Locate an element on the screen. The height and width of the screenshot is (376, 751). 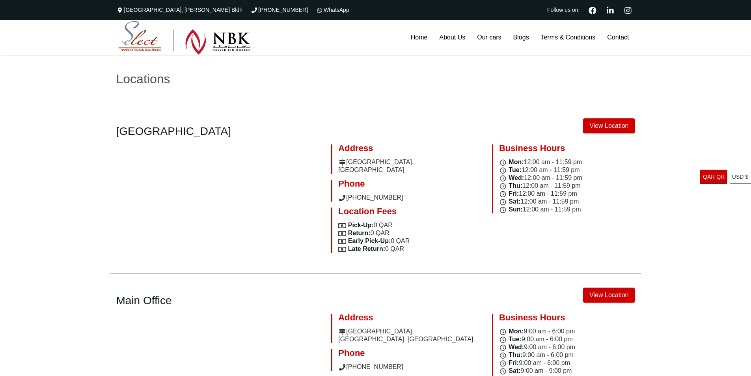
a: Home is located at coordinates (419, 37).